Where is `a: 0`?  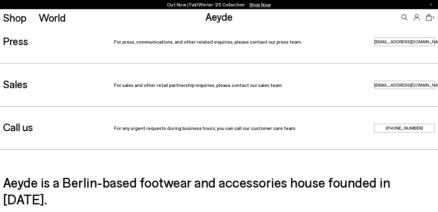 a: 0 is located at coordinates (429, 17).